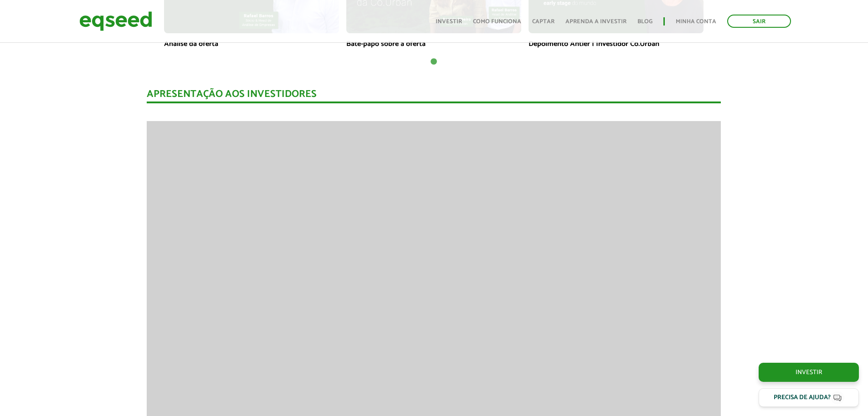 The height and width of the screenshot is (416, 868). I want to click on a: Captar, so click(543, 22).